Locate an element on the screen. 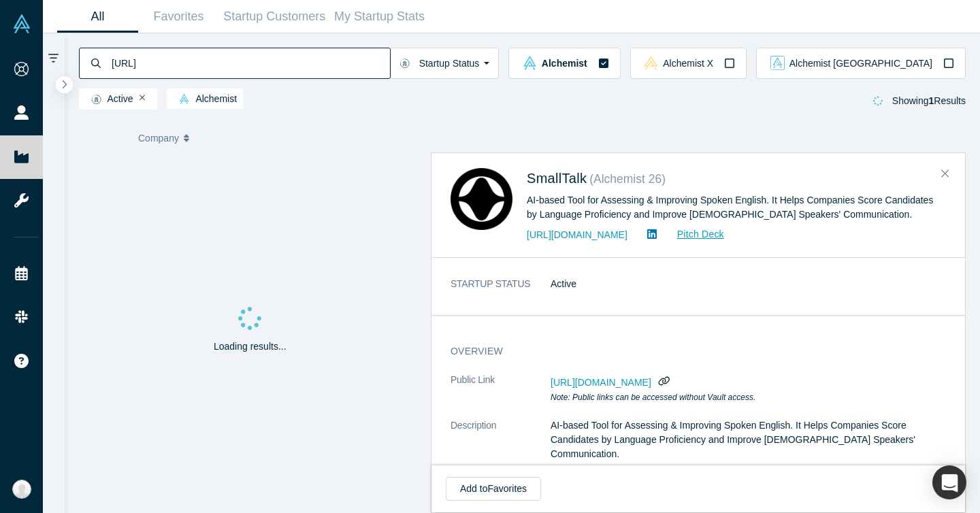 The image size is (980, 513). img: alchemist_aj Vault Logo is located at coordinates (777, 62).